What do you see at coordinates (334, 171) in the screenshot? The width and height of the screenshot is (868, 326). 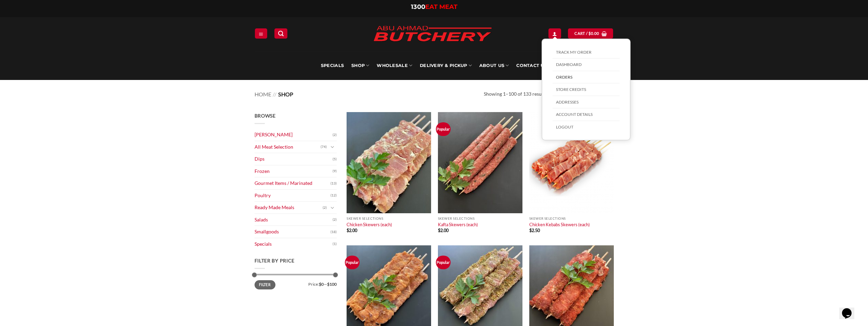 I see `span: (9)` at bounding box center [334, 171].